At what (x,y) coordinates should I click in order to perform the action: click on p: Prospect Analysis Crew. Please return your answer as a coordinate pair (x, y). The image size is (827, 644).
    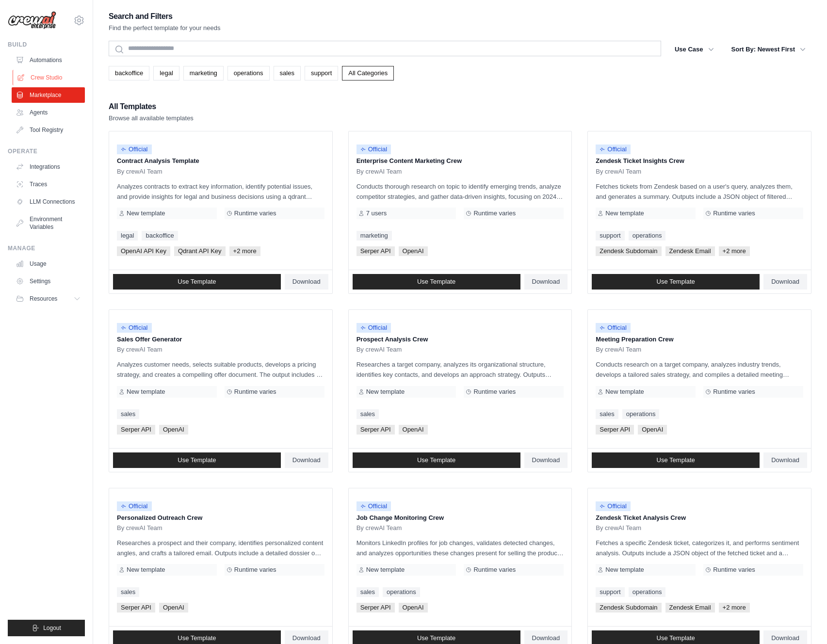
    Looking at the image, I should click on (460, 339).